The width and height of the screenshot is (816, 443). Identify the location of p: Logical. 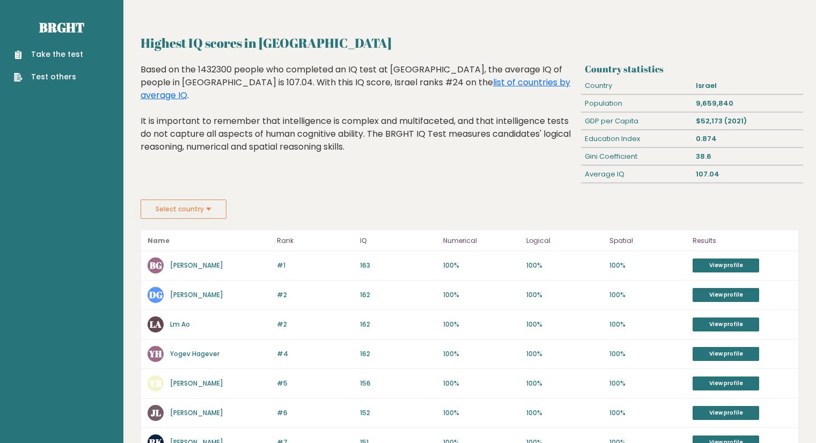
(564, 241).